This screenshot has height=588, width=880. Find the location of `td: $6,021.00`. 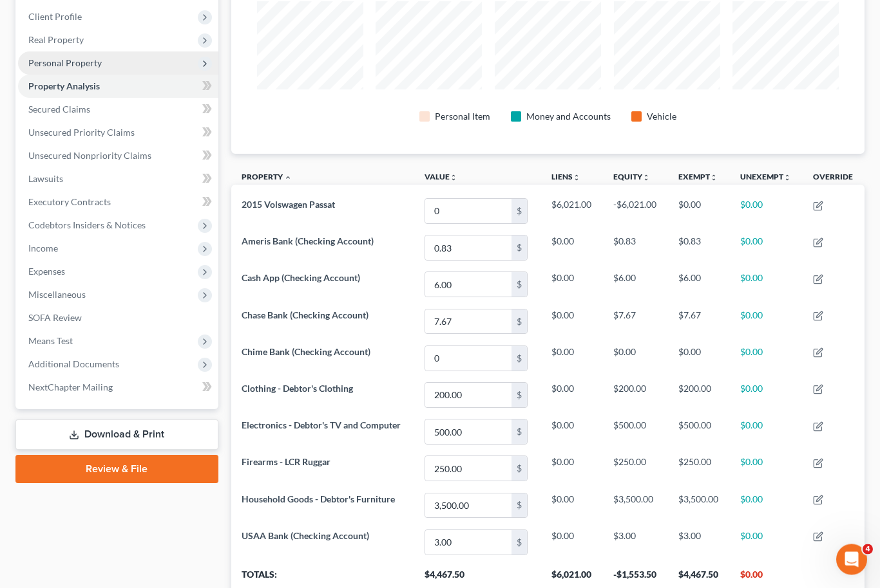

td: $6,021.00 is located at coordinates (572, 211).